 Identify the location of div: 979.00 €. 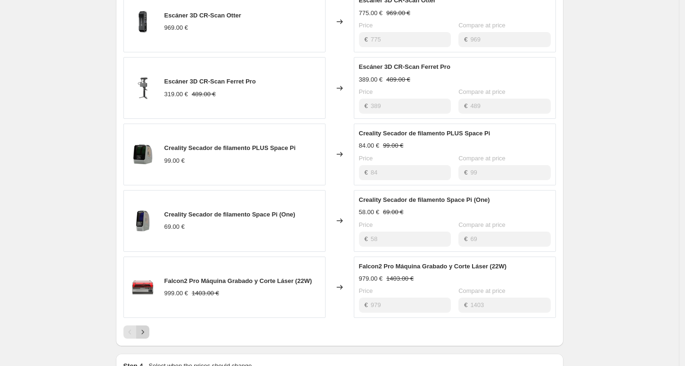
(371, 278).